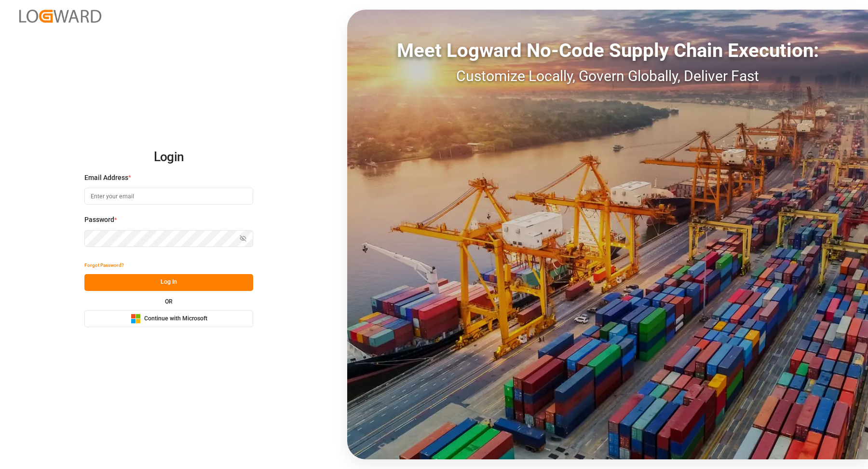 This screenshot has width=868, height=469. What do you see at coordinates (106, 178) in the screenshot?
I see `span: Email Address` at bounding box center [106, 178].